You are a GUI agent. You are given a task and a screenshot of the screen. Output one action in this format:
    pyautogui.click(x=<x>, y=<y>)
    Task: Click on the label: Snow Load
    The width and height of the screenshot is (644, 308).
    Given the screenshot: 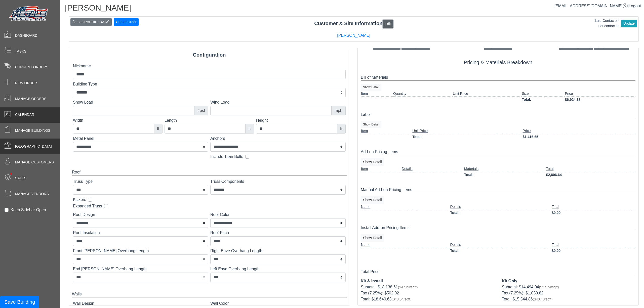 What is the action you would take?
    pyautogui.click(x=141, y=102)
    